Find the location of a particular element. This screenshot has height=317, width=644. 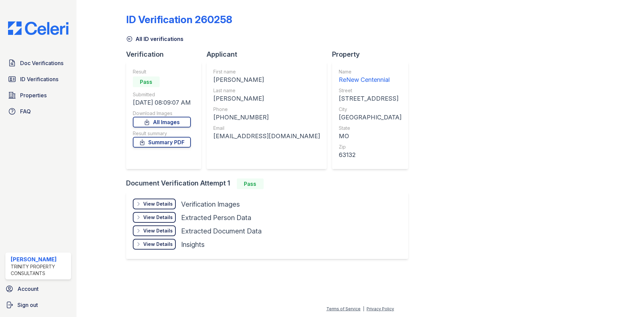

div: Submitted is located at coordinates (162, 94).